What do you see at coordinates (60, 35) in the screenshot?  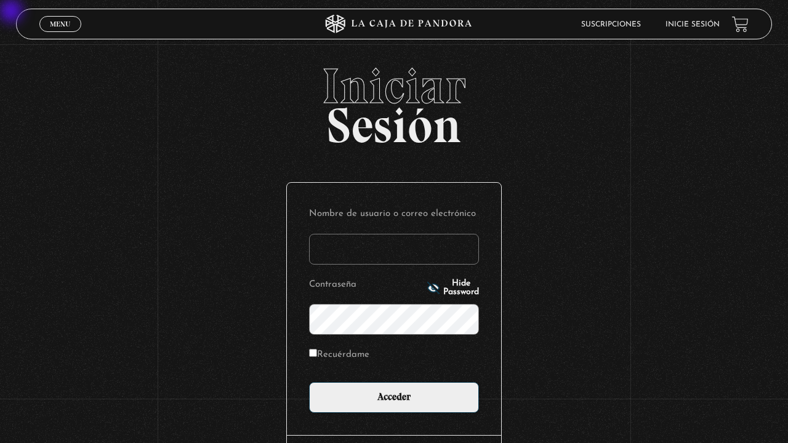 I see `span: Cerrar` at bounding box center [60, 35].